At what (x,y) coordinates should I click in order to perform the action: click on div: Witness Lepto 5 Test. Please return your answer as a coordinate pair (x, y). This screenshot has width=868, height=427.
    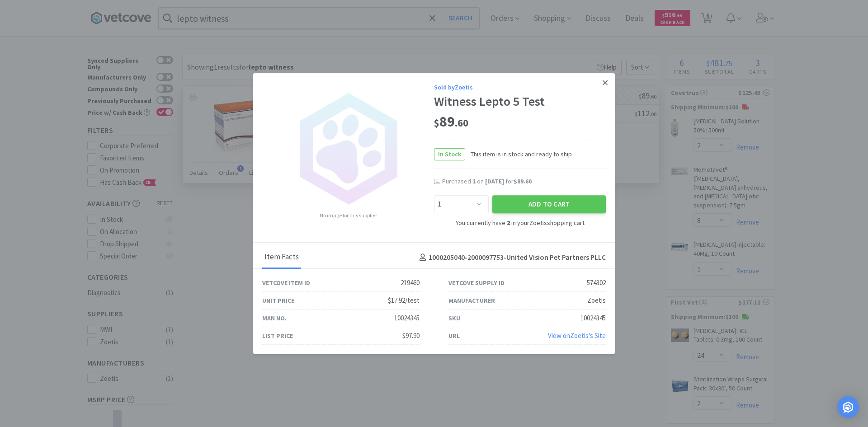
    Looking at the image, I should click on (520, 101).